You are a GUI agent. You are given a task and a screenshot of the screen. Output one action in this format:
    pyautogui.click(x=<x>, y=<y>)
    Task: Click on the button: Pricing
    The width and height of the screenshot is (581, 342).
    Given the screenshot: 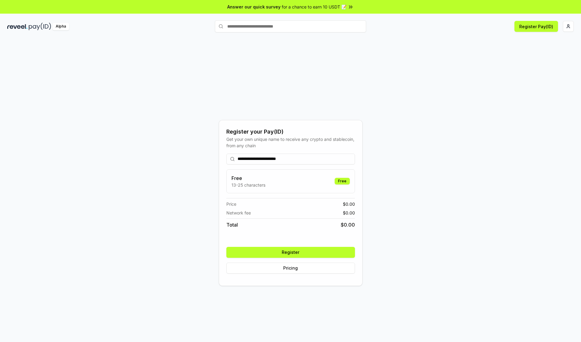 What is the action you would take?
    pyautogui.click(x=291, y=268)
    